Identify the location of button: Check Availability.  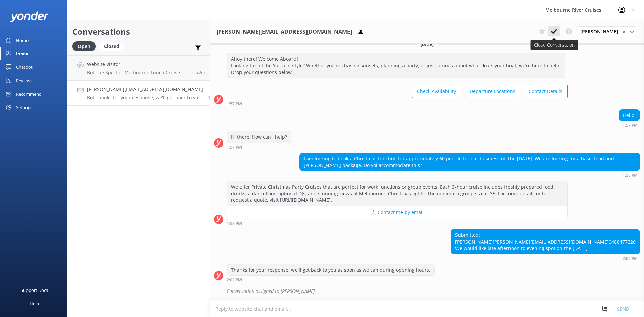
(436, 91).